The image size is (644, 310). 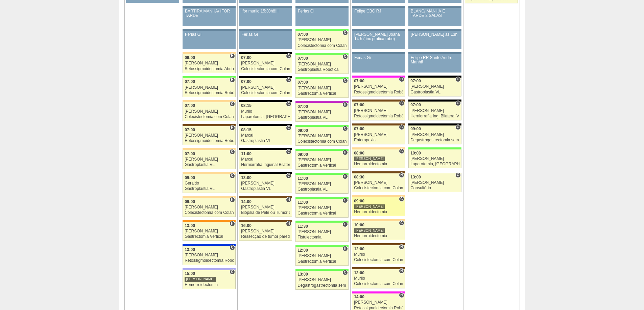 I want to click on div: Degastrogastrectomia sem vago, so click(x=435, y=140).